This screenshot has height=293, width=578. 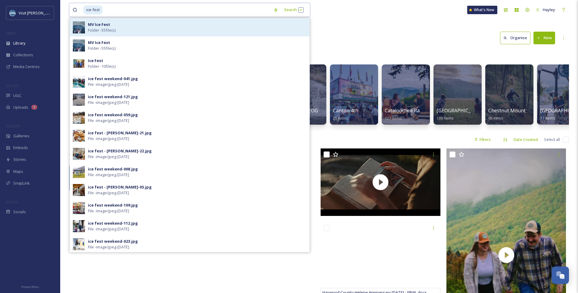 What do you see at coordinates (113, 241) in the screenshot?
I see `div: ice fest weekend-023.jpg` at bounding box center [113, 241].